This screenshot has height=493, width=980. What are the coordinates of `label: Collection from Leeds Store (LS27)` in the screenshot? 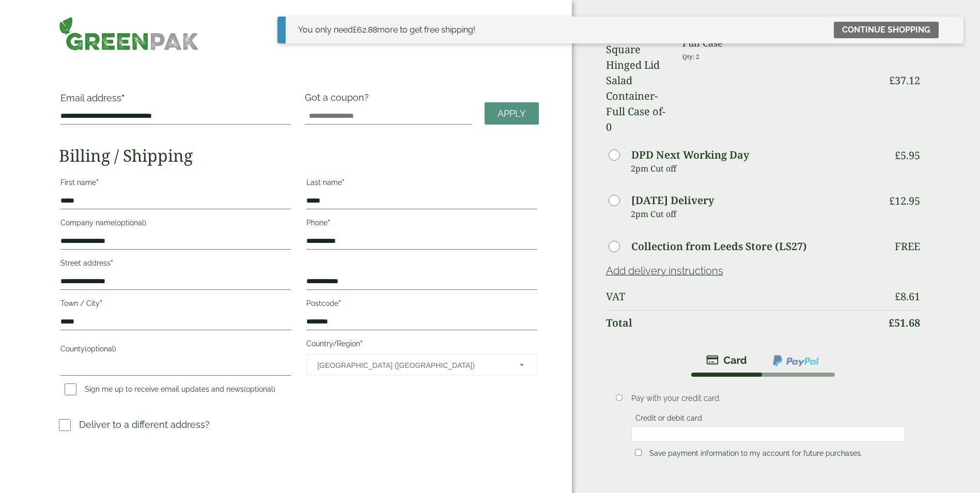 It's located at (719, 246).